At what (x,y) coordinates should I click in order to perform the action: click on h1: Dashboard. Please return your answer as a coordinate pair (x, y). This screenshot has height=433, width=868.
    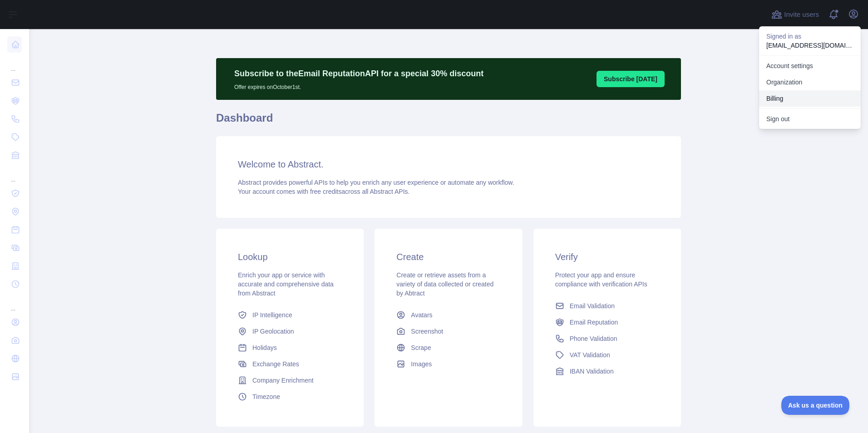
    Looking at the image, I should click on (448, 122).